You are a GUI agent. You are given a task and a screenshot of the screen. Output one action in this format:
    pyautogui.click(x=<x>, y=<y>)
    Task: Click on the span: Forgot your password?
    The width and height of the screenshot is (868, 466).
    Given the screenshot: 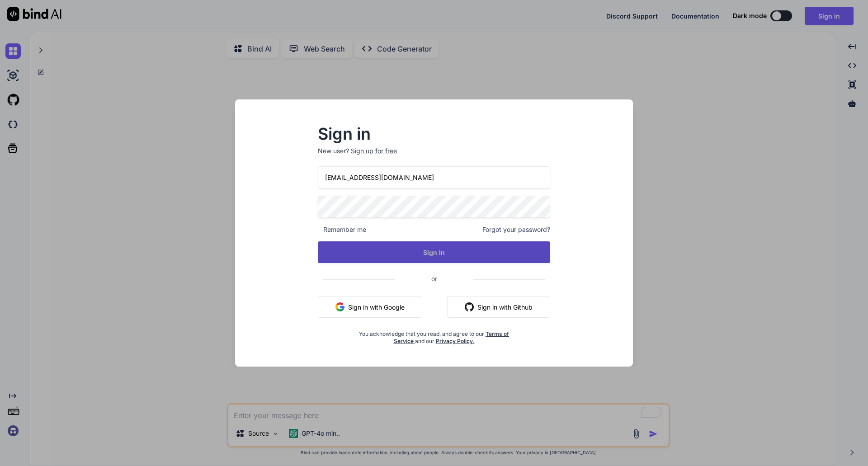 What is the action you would take?
    pyautogui.click(x=517, y=230)
    